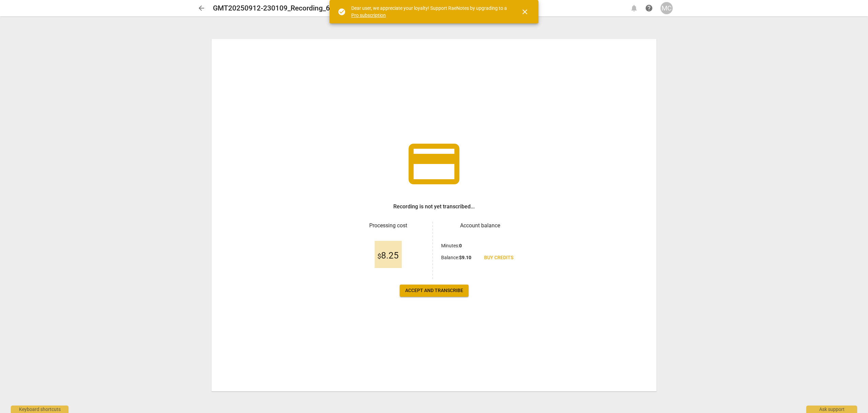  Describe the element at coordinates (456, 258) in the screenshot. I see `p: Balance :` at that location.